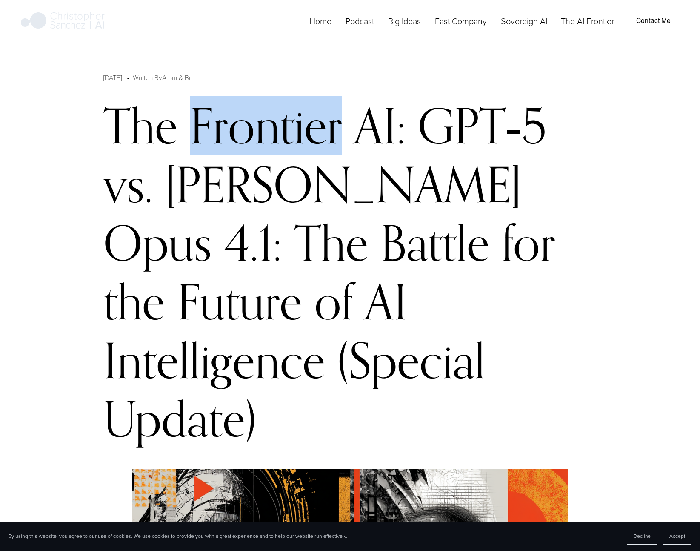 Image resolution: width=700 pixels, height=551 pixels. I want to click on span: Fast Company, so click(461, 21).